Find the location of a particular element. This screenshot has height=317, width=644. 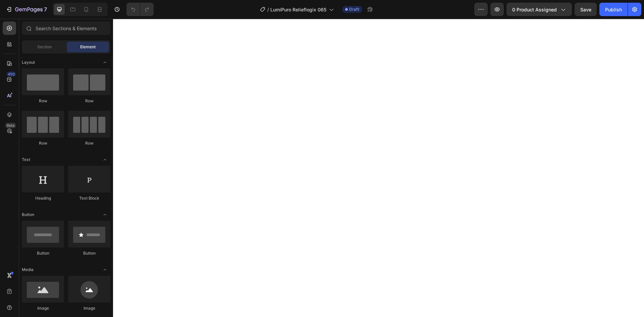

span: Button is located at coordinates (28, 215).